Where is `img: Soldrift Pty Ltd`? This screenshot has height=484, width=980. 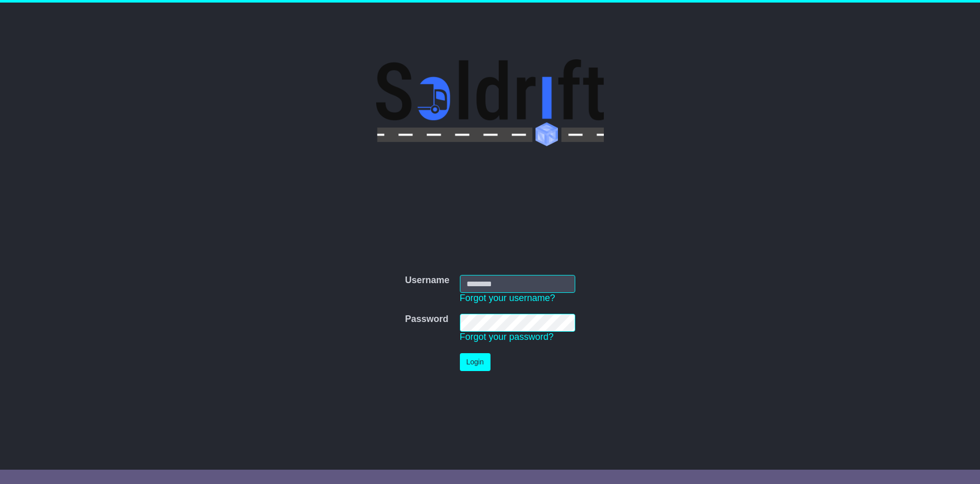
img: Soldrift Pty Ltd is located at coordinates (490, 102).